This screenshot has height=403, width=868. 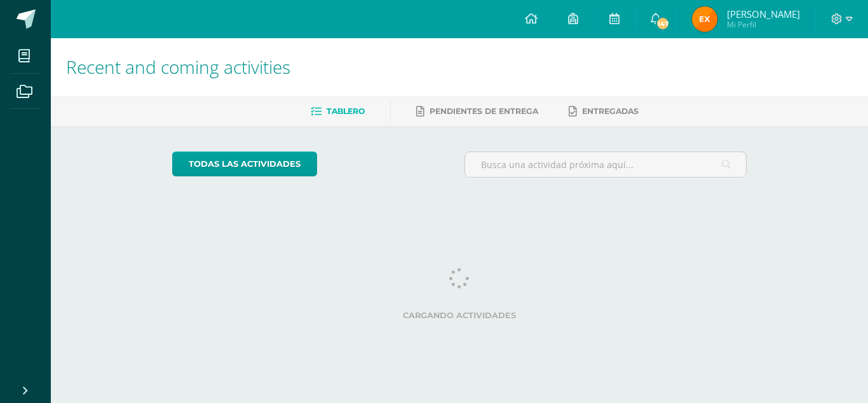 What do you see at coordinates (484, 110) in the screenshot?
I see `span: Pendientes de entrega` at bounding box center [484, 110].